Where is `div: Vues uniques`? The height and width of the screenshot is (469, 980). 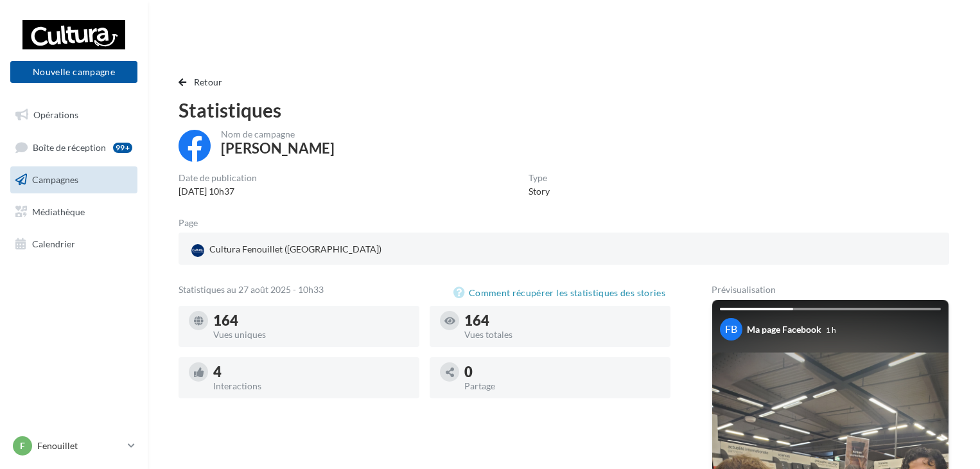 div: Vues uniques is located at coordinates (311, 335).